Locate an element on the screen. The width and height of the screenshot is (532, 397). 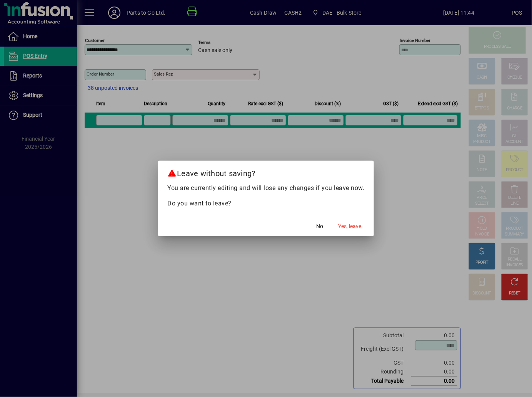
span: No is located at coordinates (320, 227).